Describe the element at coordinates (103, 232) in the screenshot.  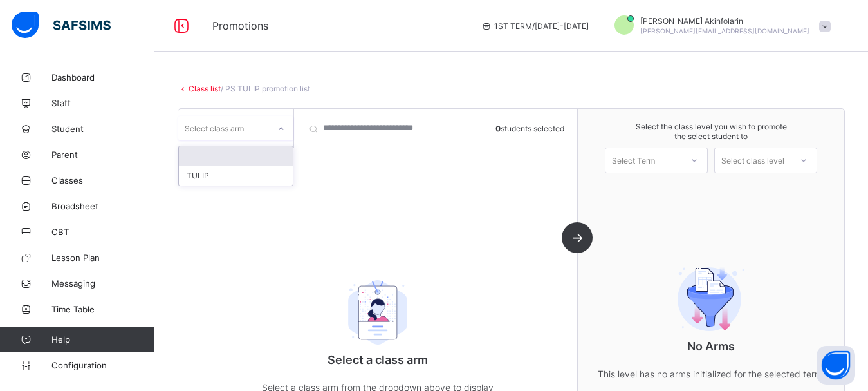
I see `span: CBT` at that location.